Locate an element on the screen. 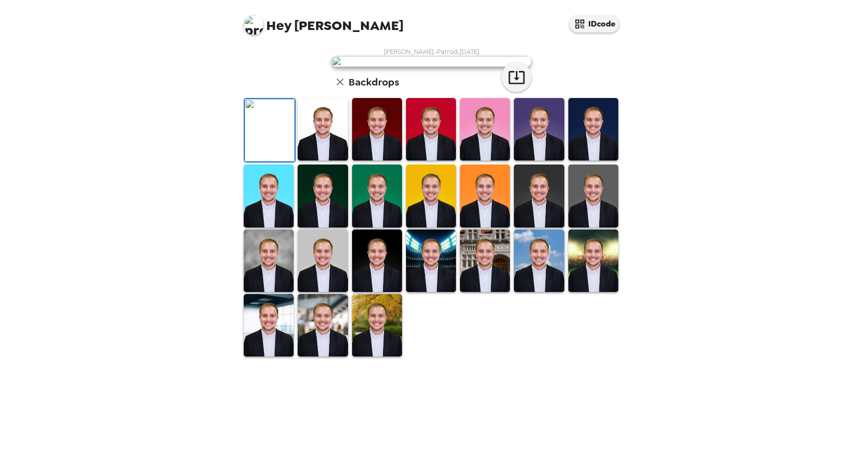 The image size is (863, 459). button: IDcode is located at coordinates (594, 23).